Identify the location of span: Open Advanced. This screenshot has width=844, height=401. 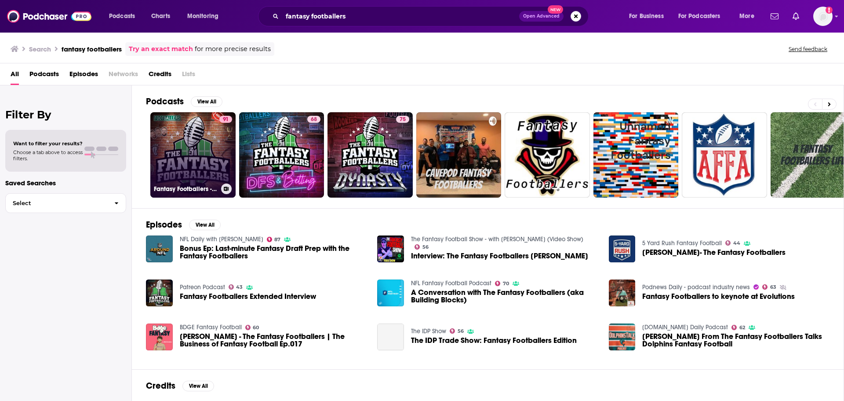
(541, 16).